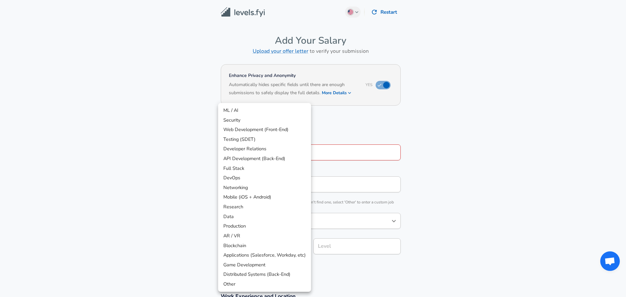 The height and width of the screenshot is (297, 626). What do you see at coordinates (264, 197) in the screenshot?
I see `li: Mobile (iOS + Android)` at bounding box center [264, 197].